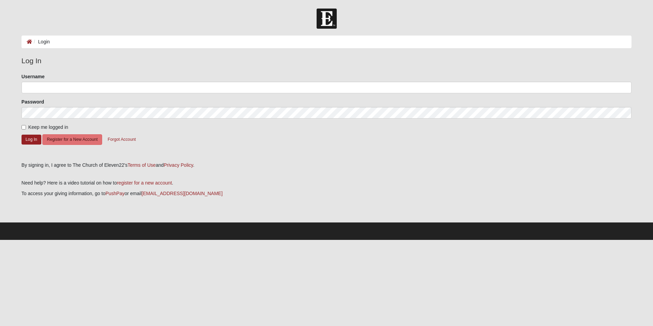 This screenshot has height=326, width=653. What do you see at coordinates (31, 139) in the screenshot?
I see `button: Log In` at bounding box center [31, 139].